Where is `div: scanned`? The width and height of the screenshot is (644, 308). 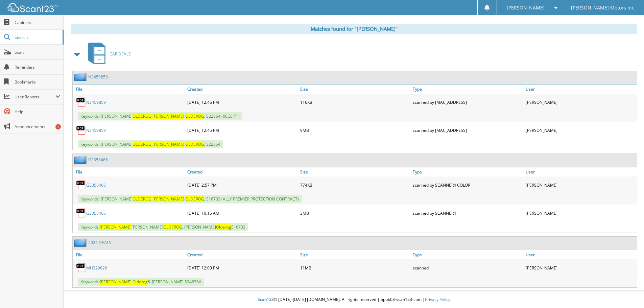 div: scanned is located at coordinates (468, 268).